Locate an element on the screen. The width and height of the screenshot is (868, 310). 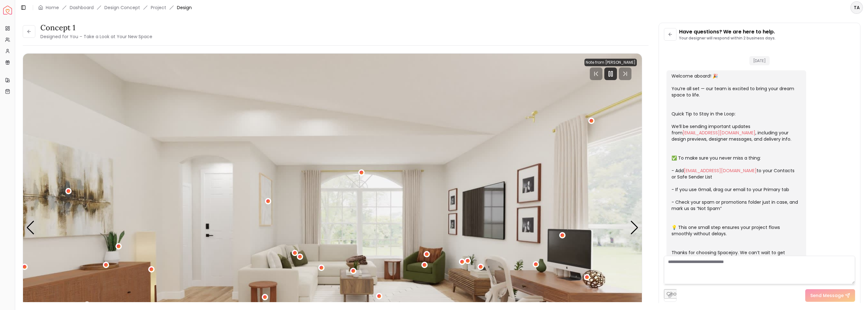
div: Previous slide is located at coordinates (30, 228).